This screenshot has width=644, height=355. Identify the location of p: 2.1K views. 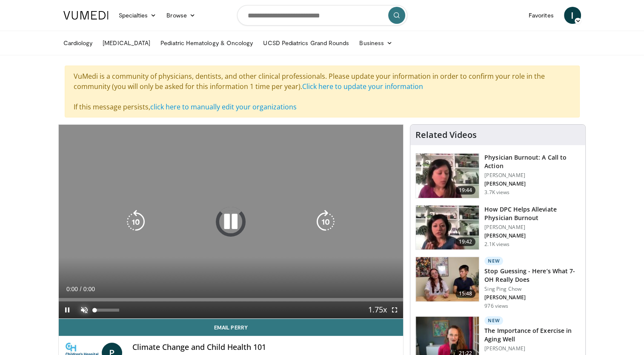
(497, 244).